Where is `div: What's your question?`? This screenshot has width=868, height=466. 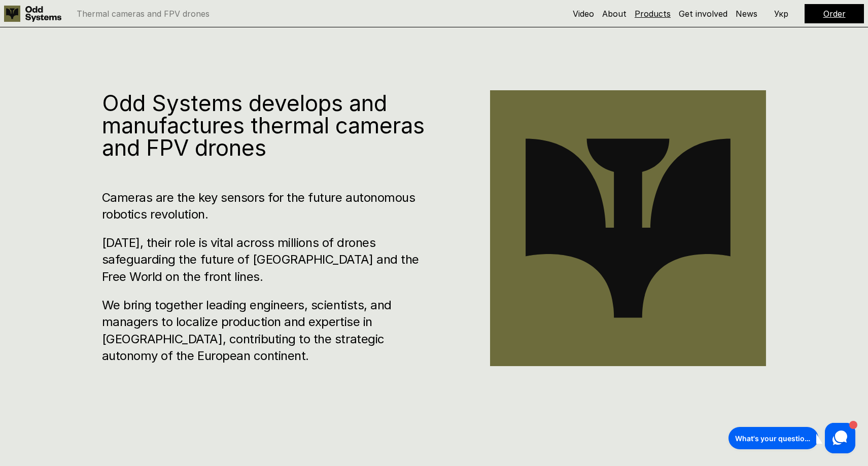 div: What's your question? is located at coordinates (47, 18).